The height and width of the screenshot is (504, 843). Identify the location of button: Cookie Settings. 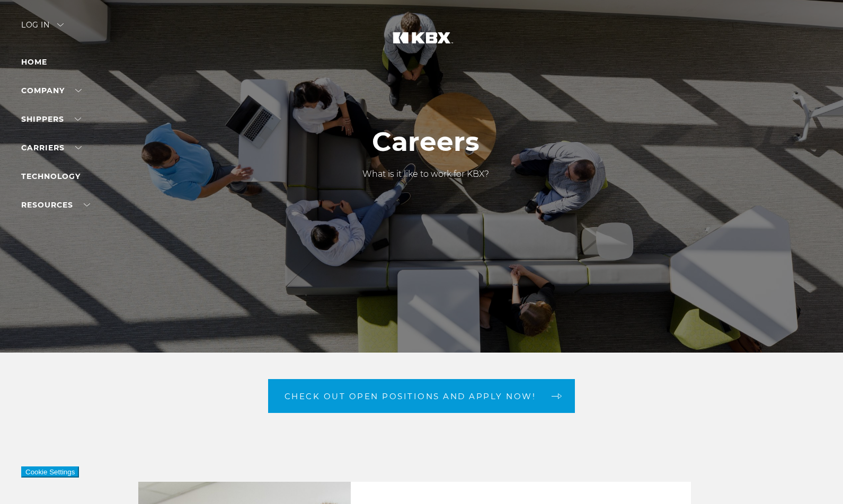
(50, 472).